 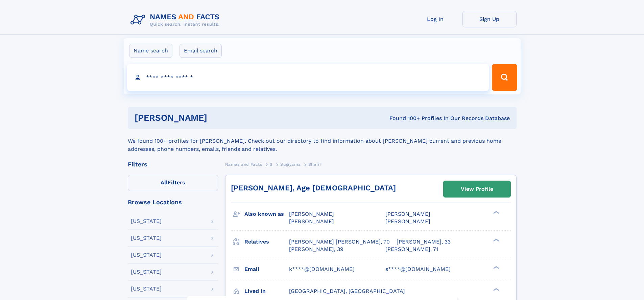 I want to click on a: Names and Facts, so click(x=244, y=164).